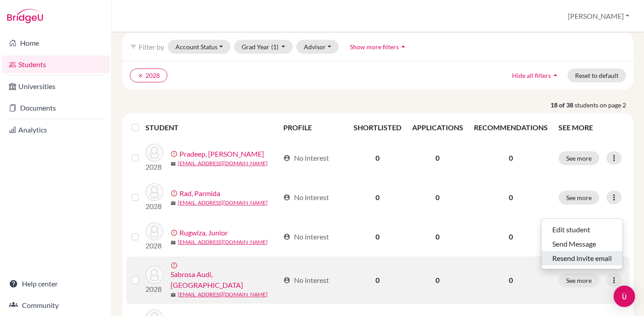 The image size is (644, 316). What do you see at coordinates (582, 244) in the screenshot?
I see `button: Send Message` at bounding box center [582, 244].